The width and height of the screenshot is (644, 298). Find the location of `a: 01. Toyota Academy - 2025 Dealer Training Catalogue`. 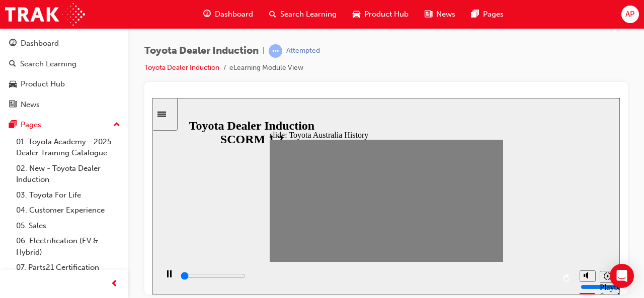

a: 01. Toyota Academy - 2025 Dealer Training Catalogue is located at coordinates (68, 147).